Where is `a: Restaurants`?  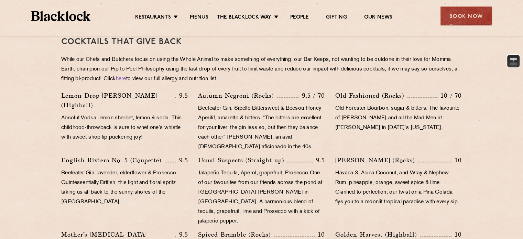 a: Restaurants is located at coordinates (153, 18).